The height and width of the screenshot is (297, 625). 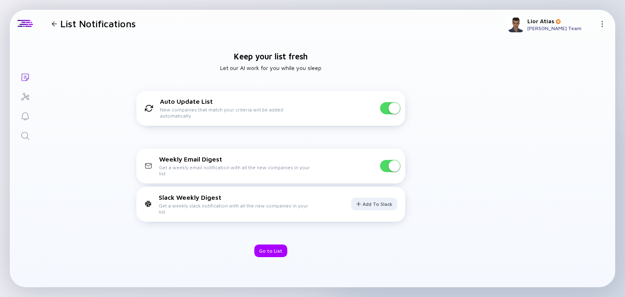 What do you see at coordinates (98, 24) in the screenshot?
I see `h1: List Notifications` at bounding box center [98, 24].